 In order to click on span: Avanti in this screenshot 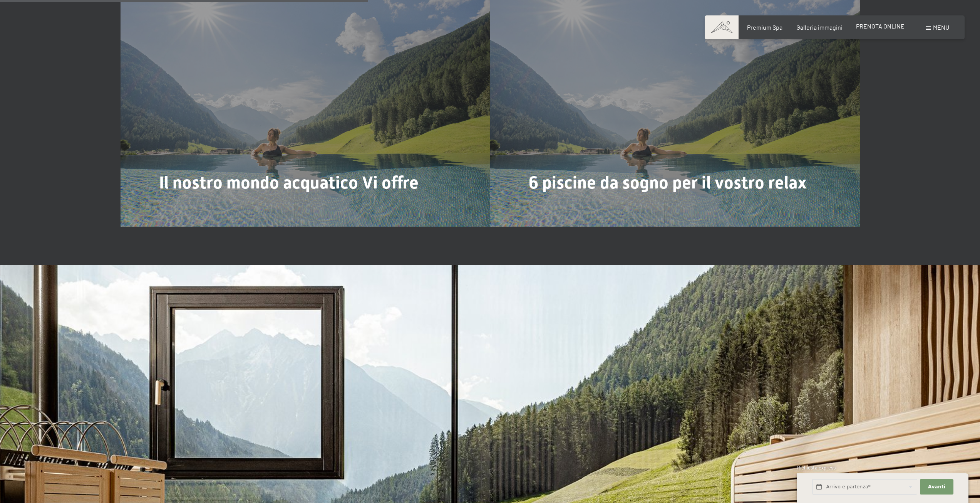, I will do `click(937, 487)`.